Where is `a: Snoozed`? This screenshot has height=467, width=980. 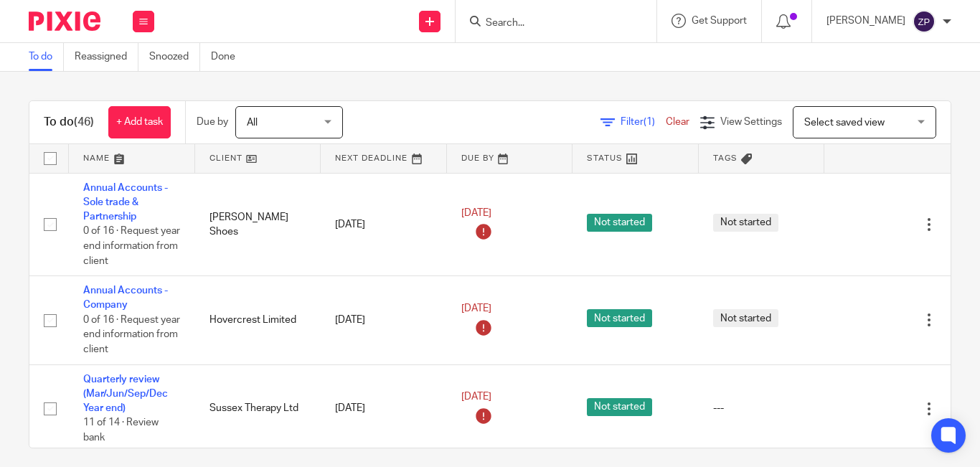 a: Snoozed is located at coordinates (175, 57).